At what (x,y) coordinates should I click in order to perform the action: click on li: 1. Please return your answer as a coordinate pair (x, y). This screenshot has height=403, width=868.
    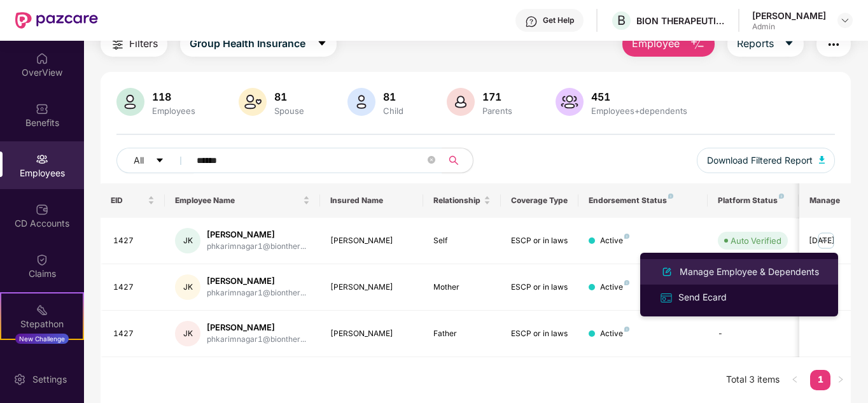
    Looking at the image, I should click on (820, 380).